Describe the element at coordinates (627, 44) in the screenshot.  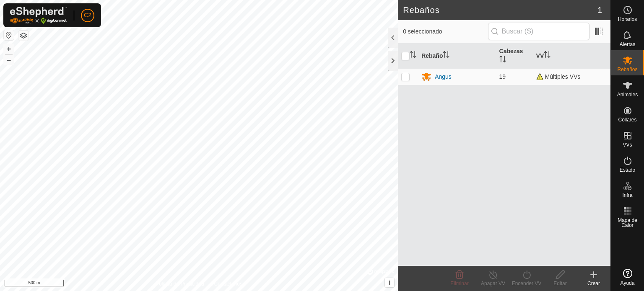
I see `span: Alertas` at that location.